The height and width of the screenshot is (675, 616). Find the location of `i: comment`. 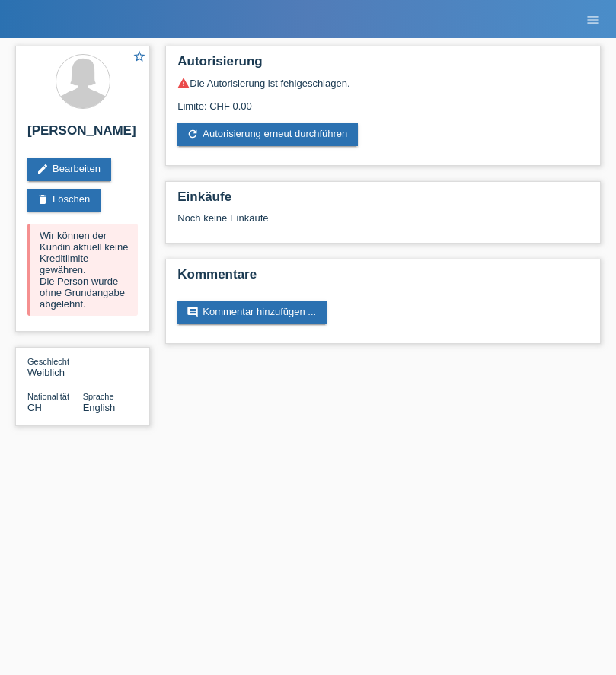

i: comment is located at coordinates (193, 312).